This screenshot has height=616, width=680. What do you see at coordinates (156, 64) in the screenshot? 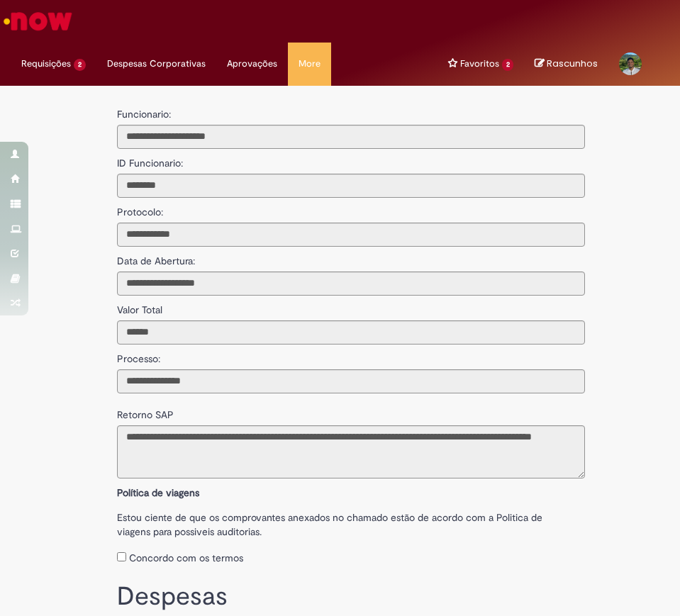
I see `span: Despesas Corporativas` at bounding box center [156, 64].